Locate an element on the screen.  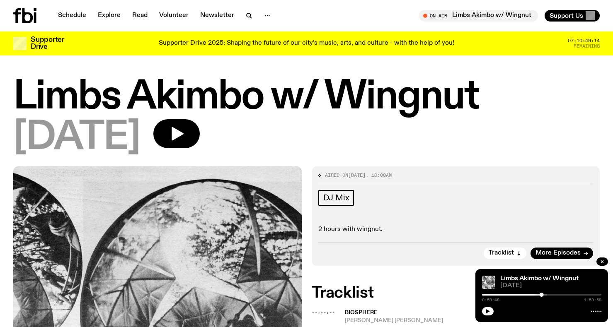
a: Newsletter is located at coordinates (217, 16).